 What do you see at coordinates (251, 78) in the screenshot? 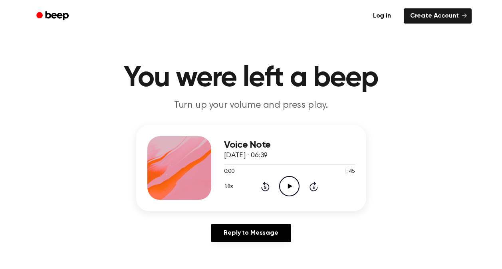
I see `h1: You were left a beep` at bounding box center [251, 78].